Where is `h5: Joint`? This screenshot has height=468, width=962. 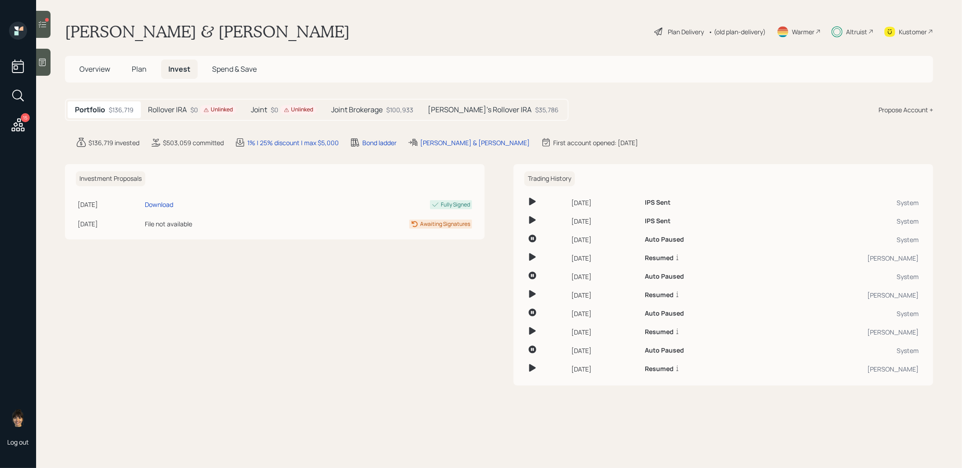 h5: Joint is located at coordinates (259, 110).